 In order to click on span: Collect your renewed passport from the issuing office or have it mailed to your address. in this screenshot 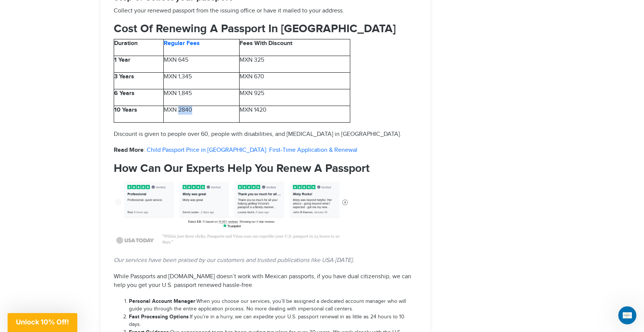, I will do `click(229, 11)`.